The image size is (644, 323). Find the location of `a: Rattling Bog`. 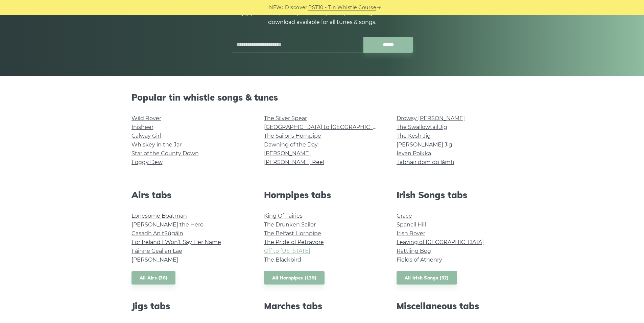

a: Rattling Bog is located at coordinates (414, 251).